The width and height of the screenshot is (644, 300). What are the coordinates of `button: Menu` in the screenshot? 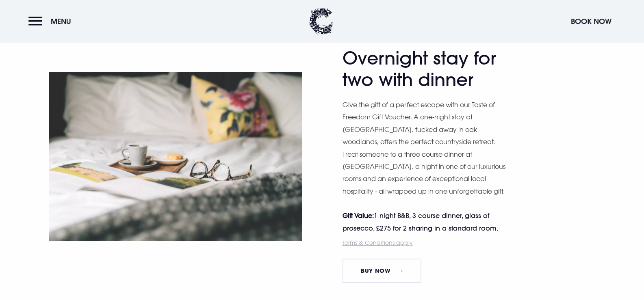 It's located at (52, 21).